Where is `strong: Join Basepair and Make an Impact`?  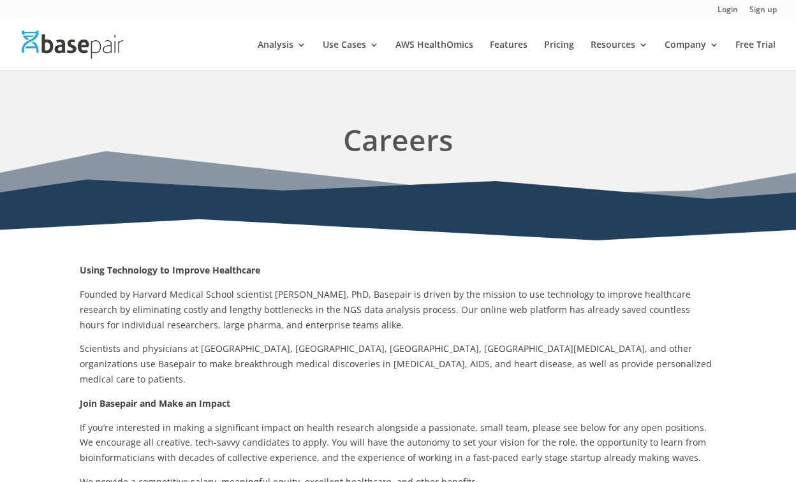 strong: Join Basepair and Make an Impact is located at coordinates (155, 403).